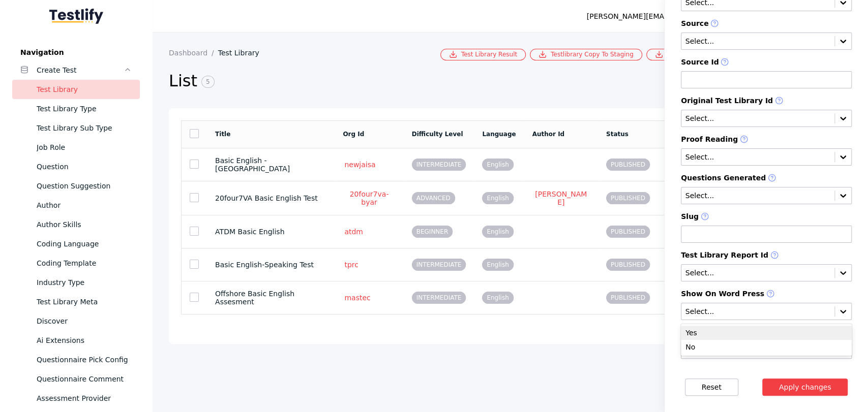 The image size is (868, 412). I want to click on button: Apply changes, so click(805, 388).